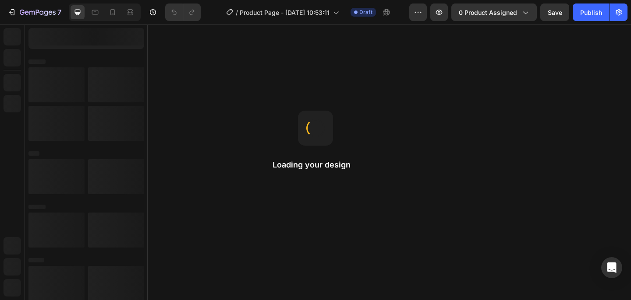 This screenshot has height=300, width=631. I want to click on h2: Loading your design, so click(315, 165).